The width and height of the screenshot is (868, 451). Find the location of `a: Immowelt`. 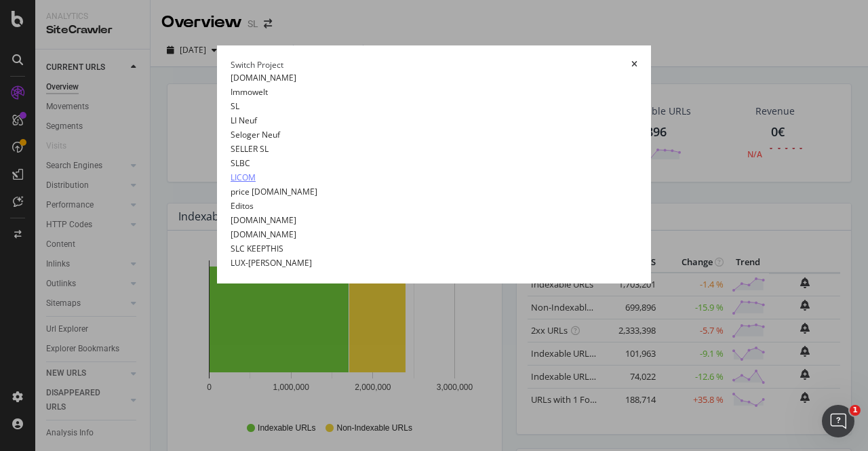

a: Immowelt is located at coordinates (249, 91).